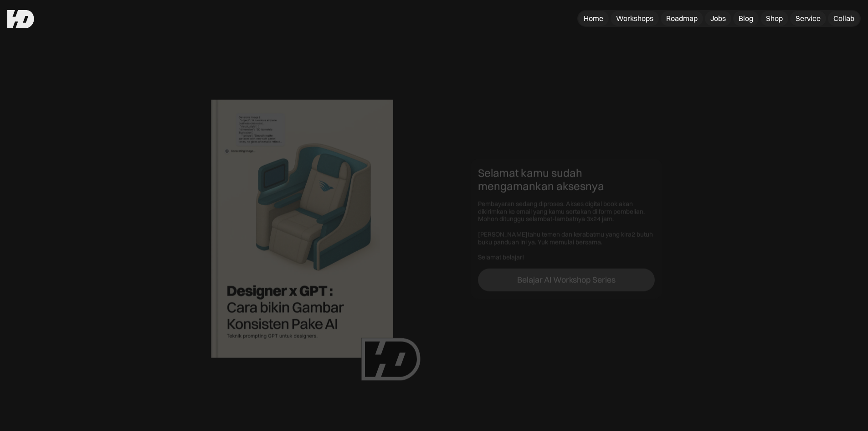 The height and width of the screenshot is (431, 868). What do you see at coordinates (745, 18) in the screenshot?
I see `div: Blog` at bounding box center [745, 18].